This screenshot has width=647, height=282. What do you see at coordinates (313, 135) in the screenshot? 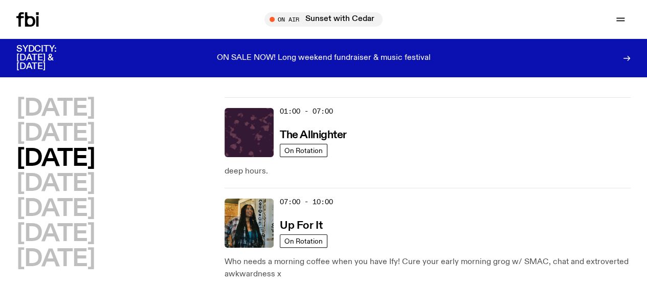
I see `h3: The Allnighter` at bounding box center [313, 135].